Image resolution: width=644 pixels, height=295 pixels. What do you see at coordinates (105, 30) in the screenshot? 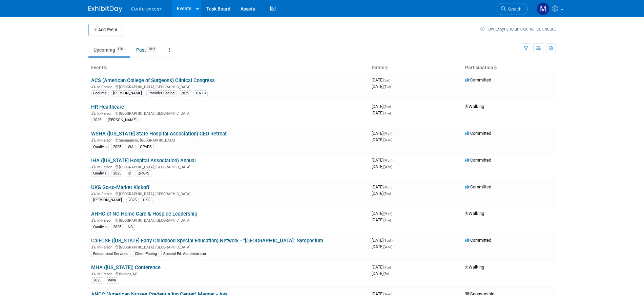
I see `button: Add Event` at bounding box center [105, 30].